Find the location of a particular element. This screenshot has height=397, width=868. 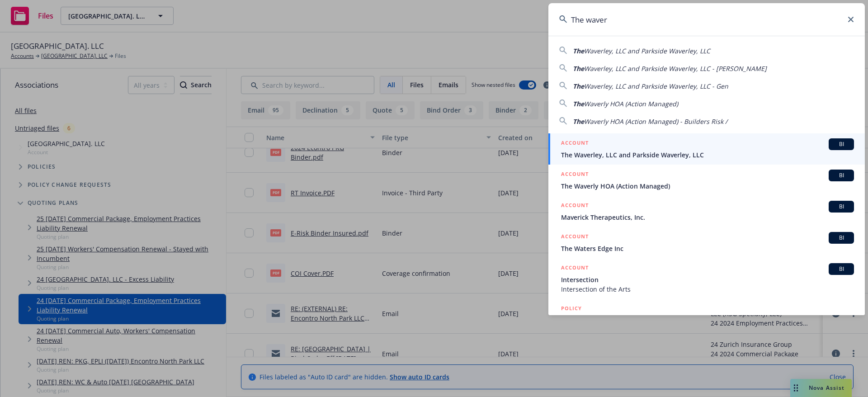

a: ACCOUNTBIThe Waverly HOA (Action Managed) is located at coordinates (706, 180).